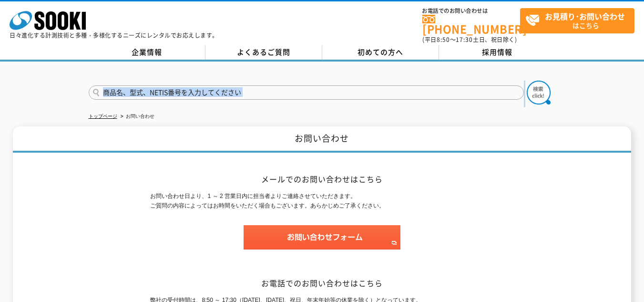 The image size is (644, 302). Describe the element at coordinates (136, 116) in the screenshot. I see `li: お問い合わせ` at that location.